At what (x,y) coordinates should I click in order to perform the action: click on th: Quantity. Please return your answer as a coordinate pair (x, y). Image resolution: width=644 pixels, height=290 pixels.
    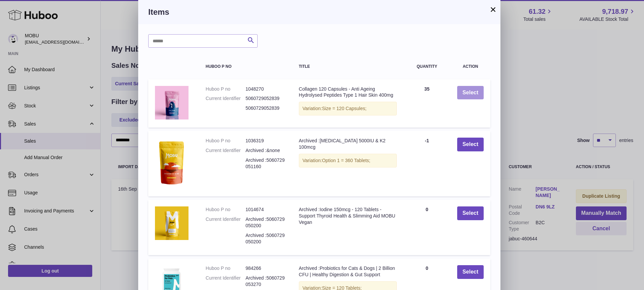
    Looking at the image, I should click on (427, 66).